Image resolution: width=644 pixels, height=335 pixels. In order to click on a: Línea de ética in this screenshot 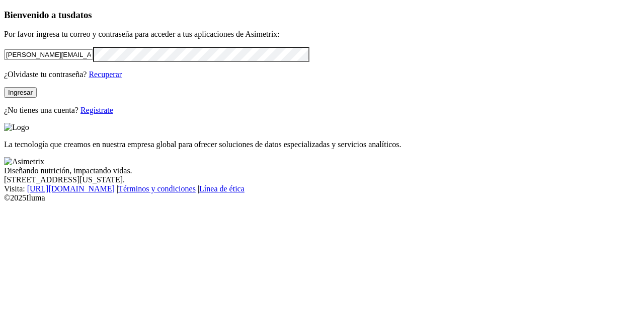, I will do `click(222, 188)`.